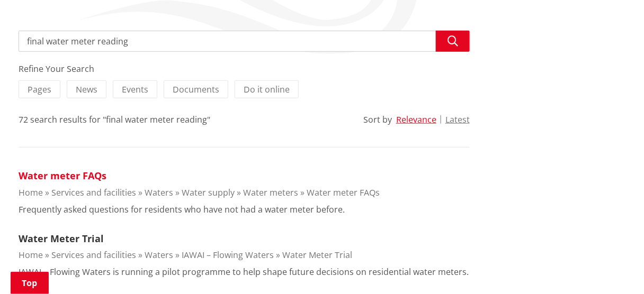 The image size is (644, 294). Describe the element at coordinates (196, 89) in the screenshot. I see `span: Documents` at that location.